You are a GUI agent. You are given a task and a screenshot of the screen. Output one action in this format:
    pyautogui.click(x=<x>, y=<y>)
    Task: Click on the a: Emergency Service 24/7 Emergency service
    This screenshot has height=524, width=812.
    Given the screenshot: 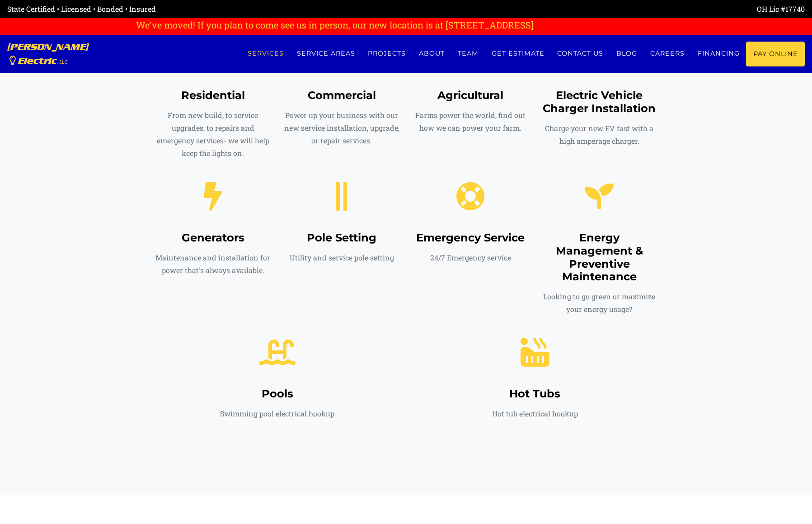 What is the action you would take?
    pyautogui.click(x=471, y=227)
    